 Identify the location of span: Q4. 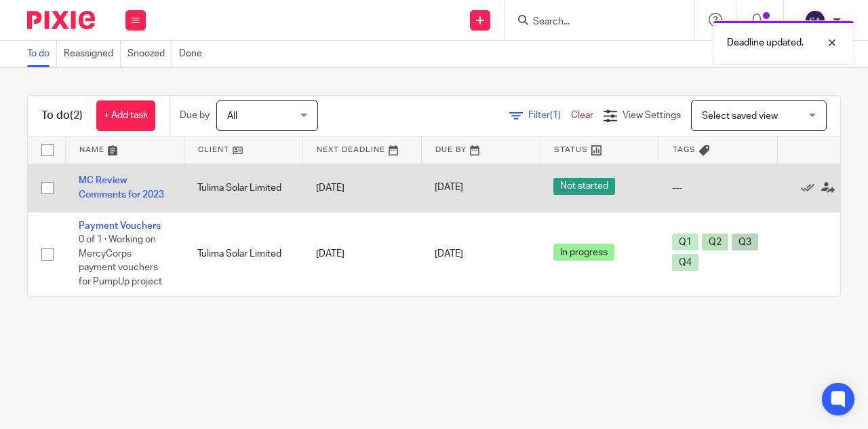
(684, 262).